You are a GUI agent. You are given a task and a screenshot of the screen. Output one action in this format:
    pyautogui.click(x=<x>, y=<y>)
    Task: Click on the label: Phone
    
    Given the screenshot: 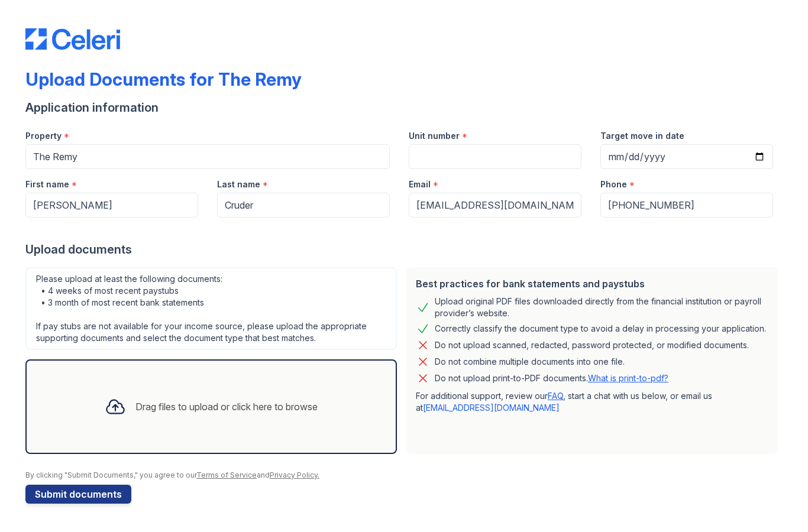 What is the action you would take?
    pyautogui.click(x=614, y=185)
    